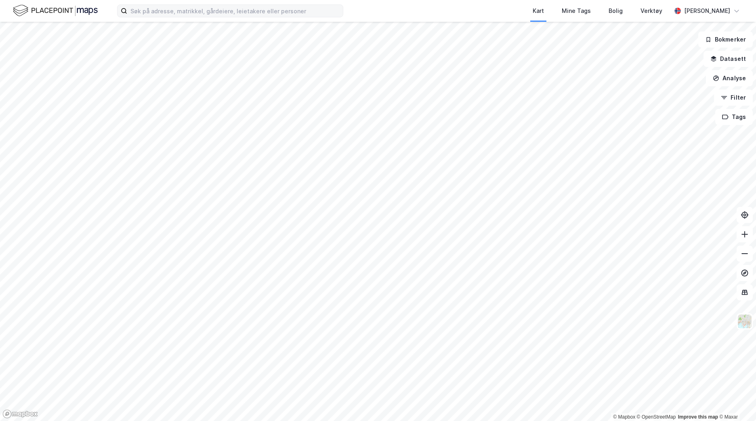 Image resolution: width=756 pixels, height=421 pixels. I want to click on div: Mine Tags, so click(576, 11).